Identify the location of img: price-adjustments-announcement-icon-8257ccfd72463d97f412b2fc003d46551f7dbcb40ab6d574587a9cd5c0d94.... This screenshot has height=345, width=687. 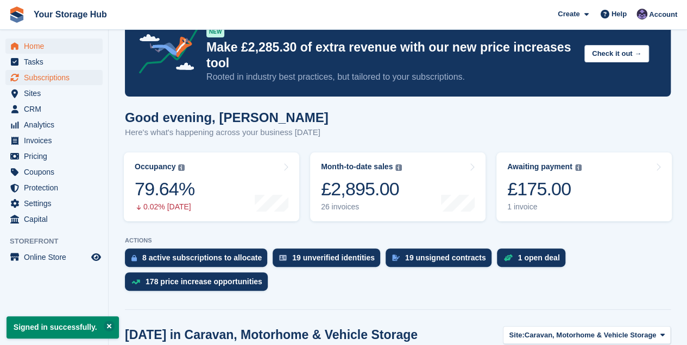
(168, 47).